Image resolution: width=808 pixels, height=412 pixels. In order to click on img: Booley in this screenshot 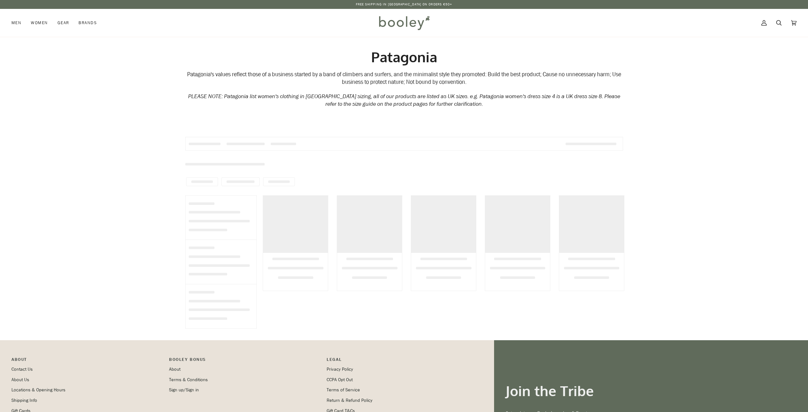, I will do `click(404, 23)`.